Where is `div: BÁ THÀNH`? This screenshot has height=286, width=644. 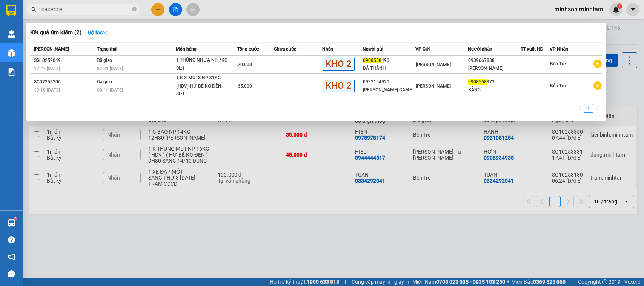
div: BÁ THÀNH is located at coordinates (389, 68).